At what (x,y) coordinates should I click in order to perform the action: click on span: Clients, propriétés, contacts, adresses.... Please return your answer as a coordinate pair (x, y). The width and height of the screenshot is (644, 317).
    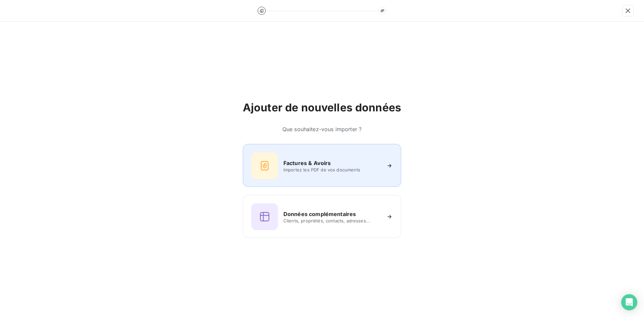
    Looking at the image, I should click on (332, 220).